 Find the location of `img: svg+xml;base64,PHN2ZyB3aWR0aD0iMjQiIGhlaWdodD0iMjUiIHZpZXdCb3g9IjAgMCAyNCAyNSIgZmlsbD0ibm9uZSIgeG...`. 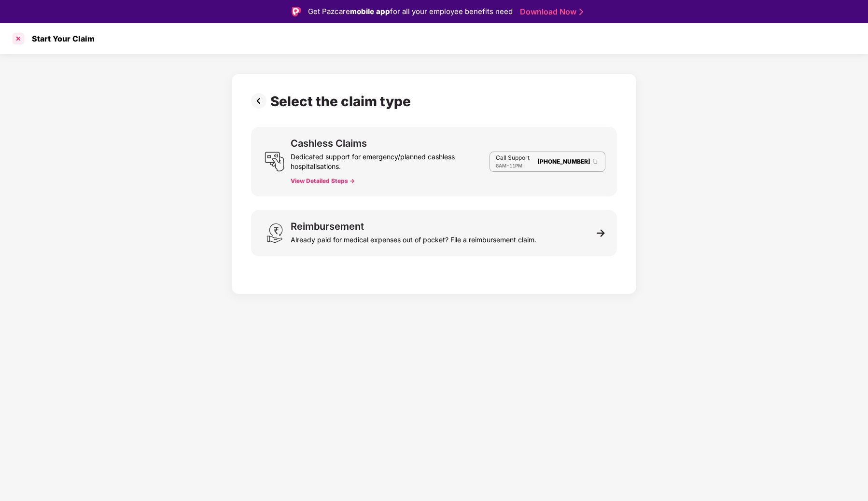

img: svg+xml;base64,PHN2ZyB3aWR0aD0iMjQiIGhlaWdodD0iMjUiIHZpZXdCb3g9IjAgMCAyNCAyNSIgZmlsbD0ibm9uZSIgeG... is located at coordinates (275, 162).